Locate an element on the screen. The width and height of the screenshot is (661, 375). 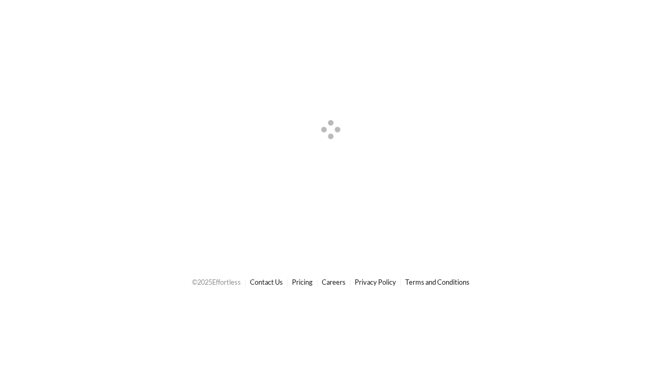
a: Pricing is located at coordinates (302, 282).